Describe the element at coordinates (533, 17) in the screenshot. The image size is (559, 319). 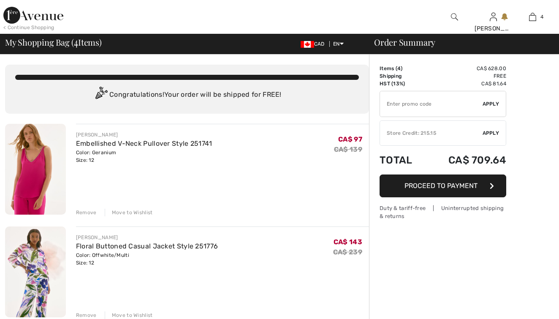
I see `a: 4` at that location.